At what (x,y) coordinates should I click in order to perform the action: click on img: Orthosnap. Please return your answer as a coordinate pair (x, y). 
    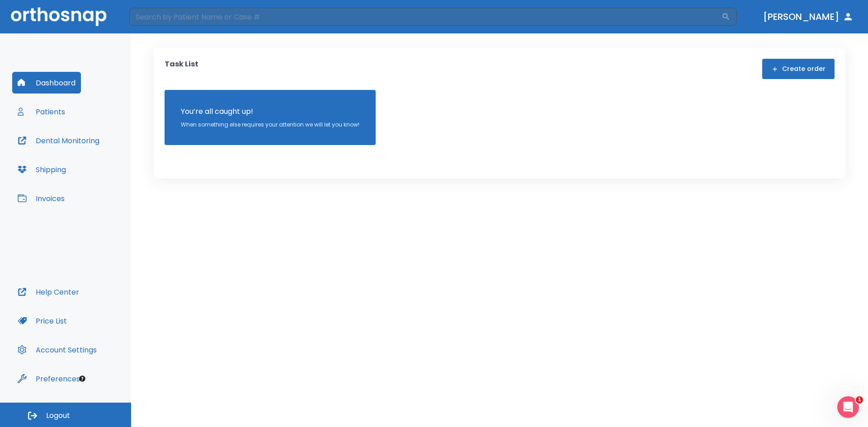
    Looking at the image, I should click on (59, 16).